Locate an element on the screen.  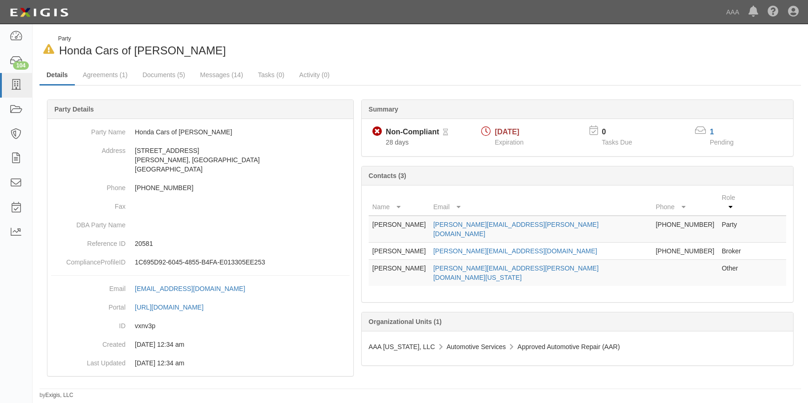
dt: Created is located at coordinates (88, 342).